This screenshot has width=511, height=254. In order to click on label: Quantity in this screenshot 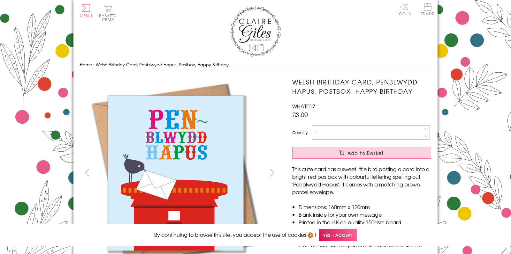, I will do `click(300, 133)`.